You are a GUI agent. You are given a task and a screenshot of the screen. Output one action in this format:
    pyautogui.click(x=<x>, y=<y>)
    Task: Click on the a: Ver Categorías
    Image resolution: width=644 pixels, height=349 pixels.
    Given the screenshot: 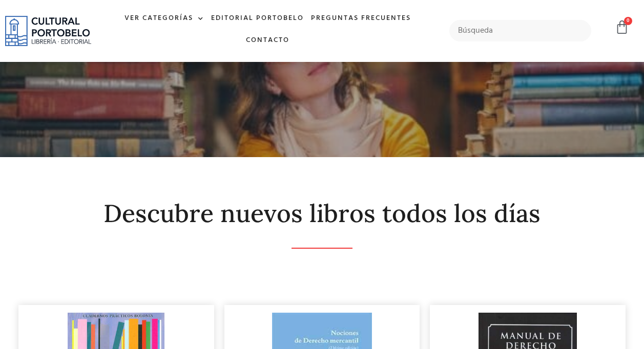 What is the action you would take?
    pyautogui.click(x=164, y=18)
    